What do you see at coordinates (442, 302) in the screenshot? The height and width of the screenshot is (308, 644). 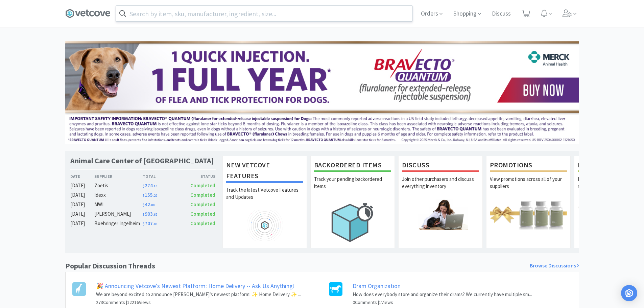 I see `h6: 0 Comments | 1 Views` at bounding box center [442, 302].